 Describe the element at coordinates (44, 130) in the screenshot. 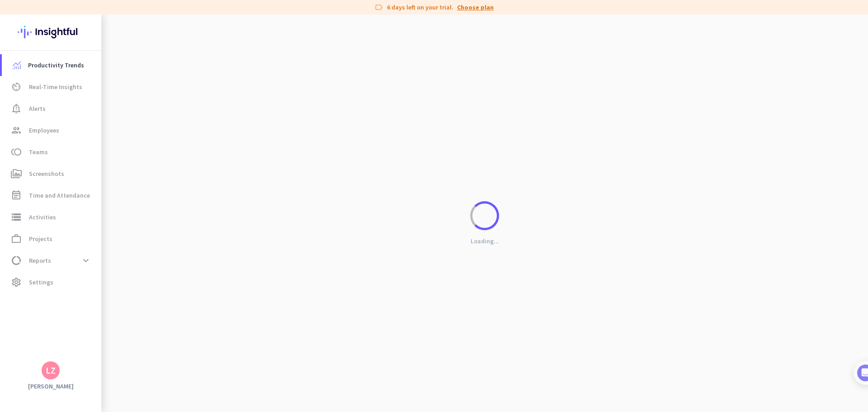

I see `span: Employees` at that location.